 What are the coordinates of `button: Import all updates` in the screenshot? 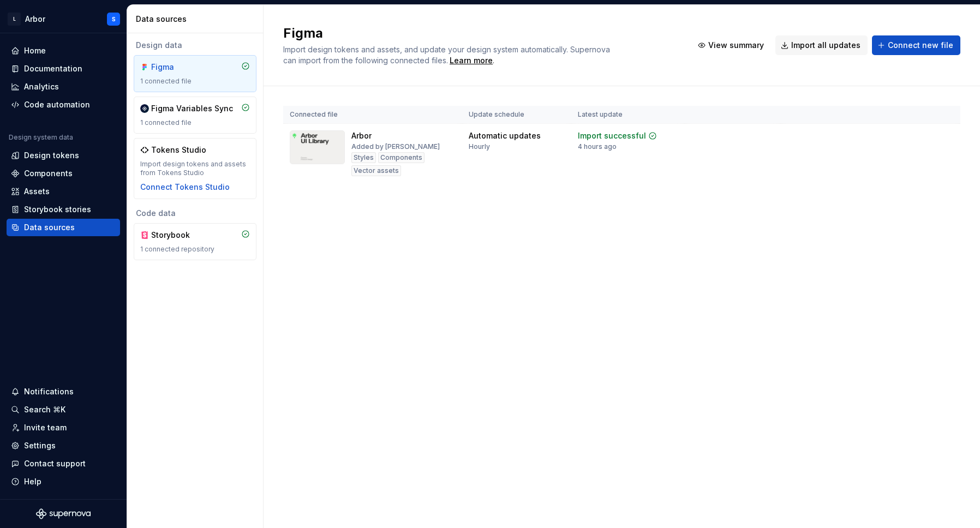 It's located at (821, 45).